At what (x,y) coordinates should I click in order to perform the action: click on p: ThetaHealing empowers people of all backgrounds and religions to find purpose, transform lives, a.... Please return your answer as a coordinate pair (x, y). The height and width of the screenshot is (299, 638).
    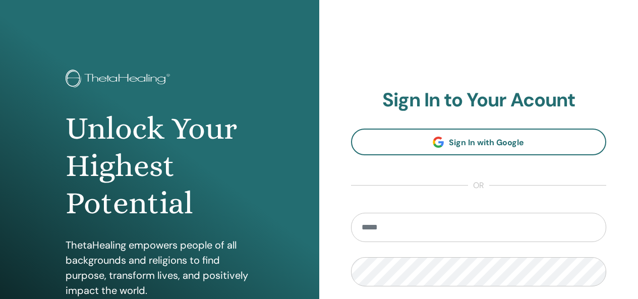
    Looking at the image, I should click on (159, 268).